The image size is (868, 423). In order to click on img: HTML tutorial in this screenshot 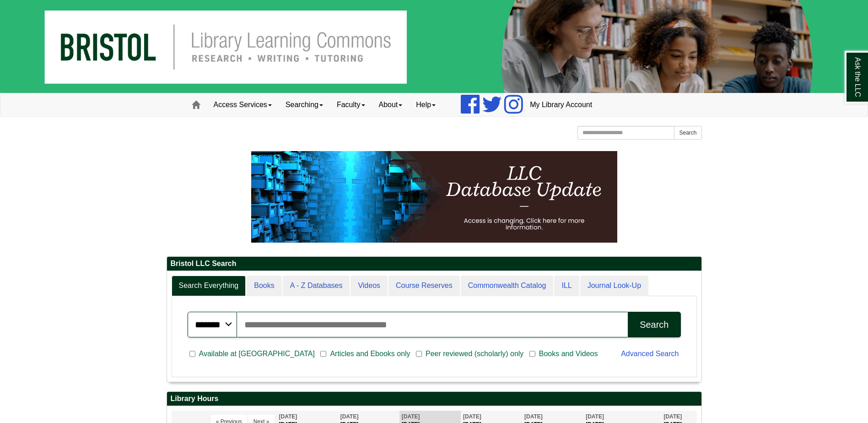, I will do `click(434, 197)`.